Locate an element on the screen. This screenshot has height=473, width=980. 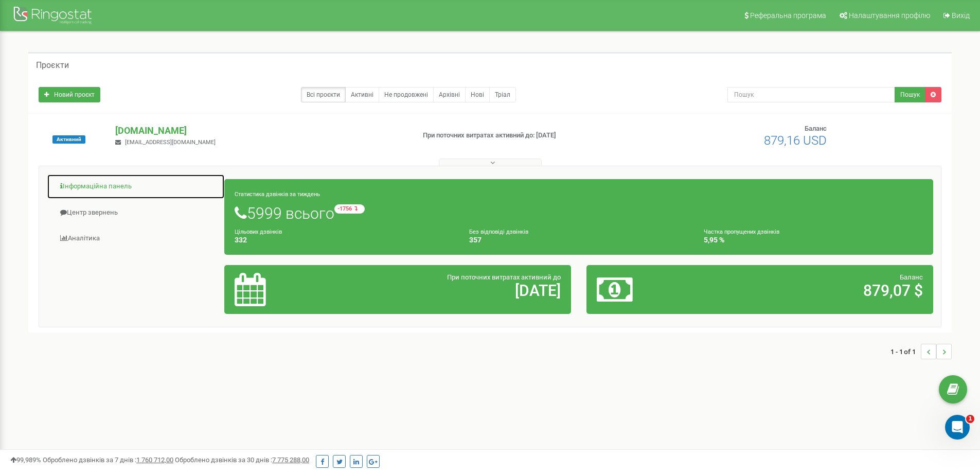
a: Аналiтика is located at coordinates (136, 238).